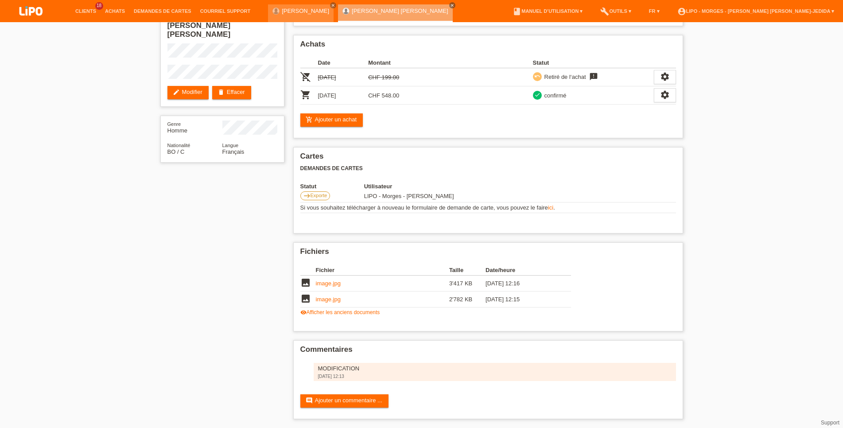 This screenshot has height=428, width=843. What do you see at coordinates (467, 299) in the screenshot?
I see `td: 2'782 KB` at bounding box center [467, 299].